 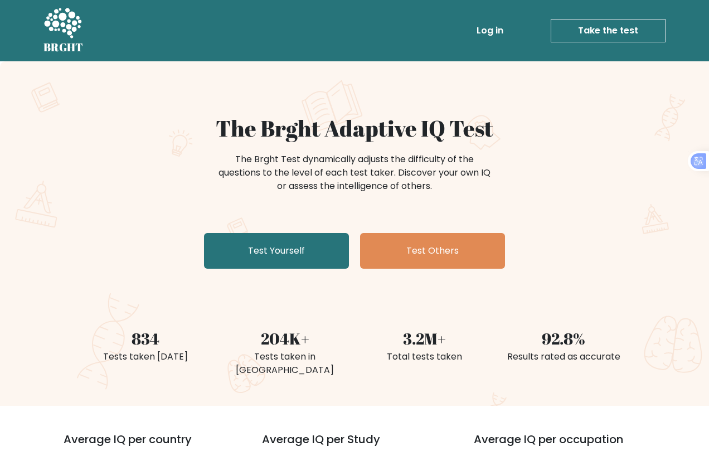 What do you see at coordinates (424, 339) in the screenshot?
I see `div: 3.2M+` at bounding box center [424, 339].